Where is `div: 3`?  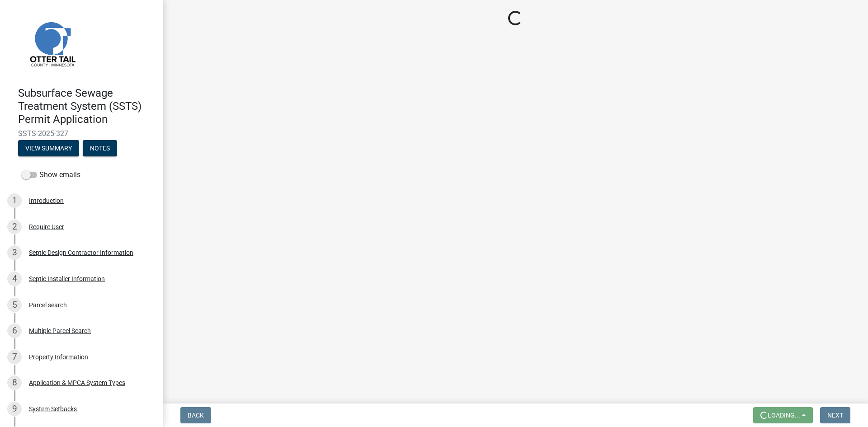 div: 3 is located at coordinates (15, 253).